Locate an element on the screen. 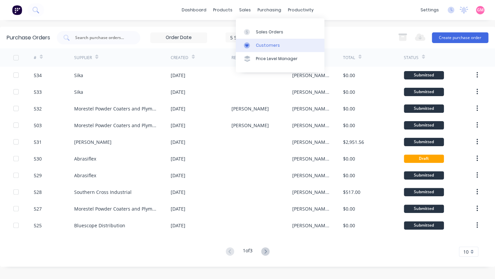  input: Order Date is located at coordinates (179, 38).